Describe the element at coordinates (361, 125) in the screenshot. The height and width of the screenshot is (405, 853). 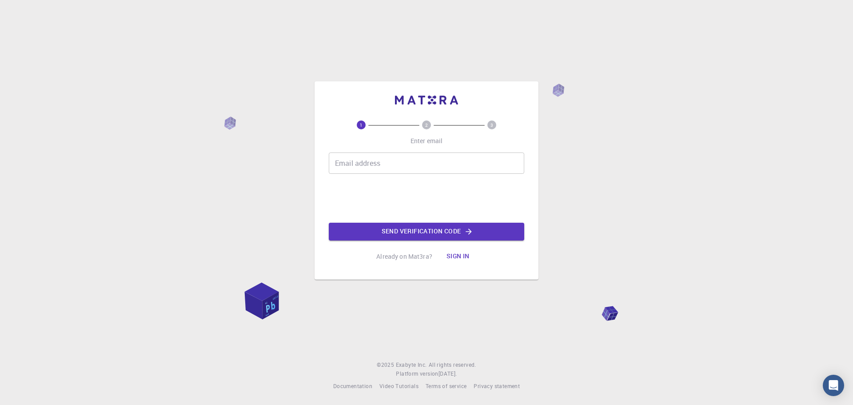
I see `text: 1` at that location.